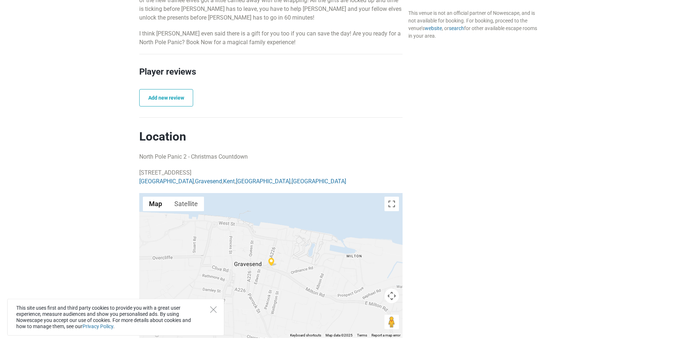 The height and width of the screenshot is (343, 676). Describe the element at coordinates (156, 204) in the screenshot. I see `button: Show street map` at that location.